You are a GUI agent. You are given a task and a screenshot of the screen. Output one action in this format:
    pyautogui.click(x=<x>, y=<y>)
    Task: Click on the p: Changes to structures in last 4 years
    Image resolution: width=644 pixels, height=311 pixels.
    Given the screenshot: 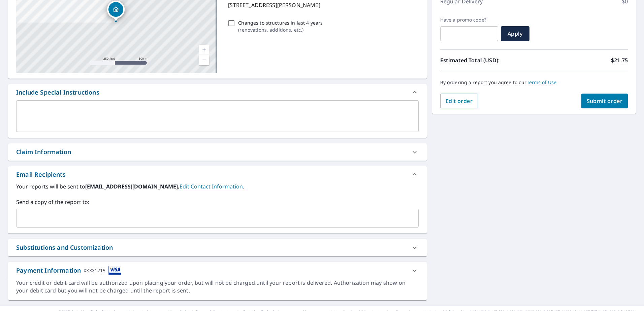 What is the action you would take?
    pyautogui.click(x=280, y=22)
    